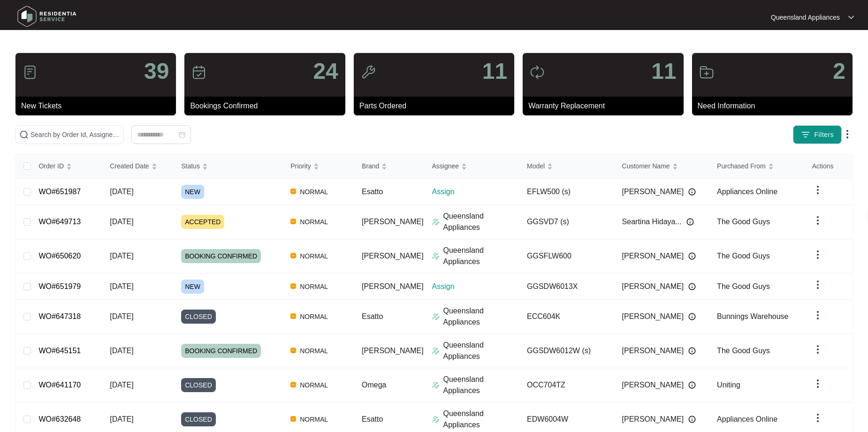  I want to click on span: Purchased From, so click(741, 166).